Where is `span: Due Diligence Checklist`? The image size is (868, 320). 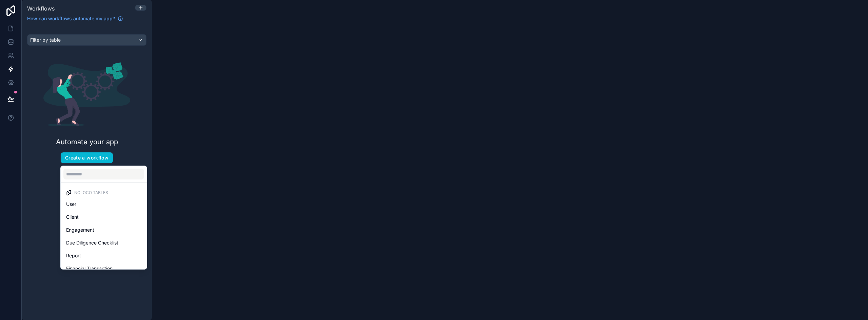
span: Due Diligence Checklist is located at coordinates (92, 242).